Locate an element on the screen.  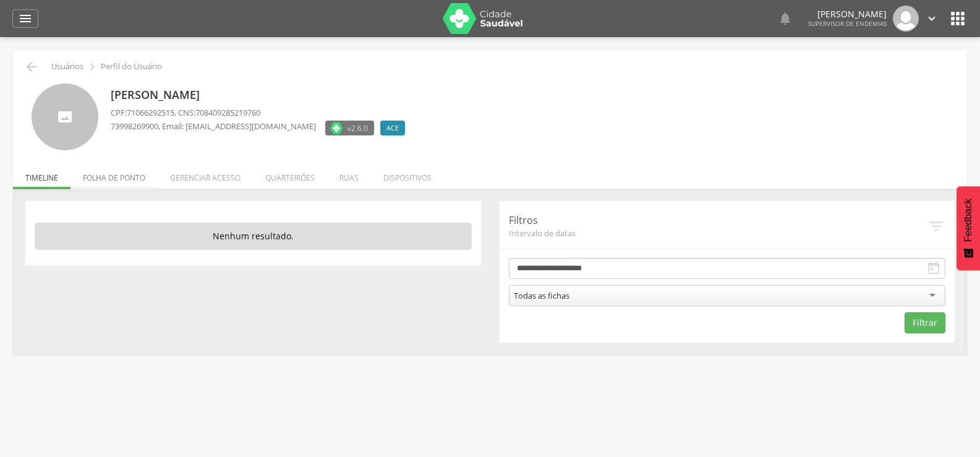
span: ACE is located at coordinates (393, 128).